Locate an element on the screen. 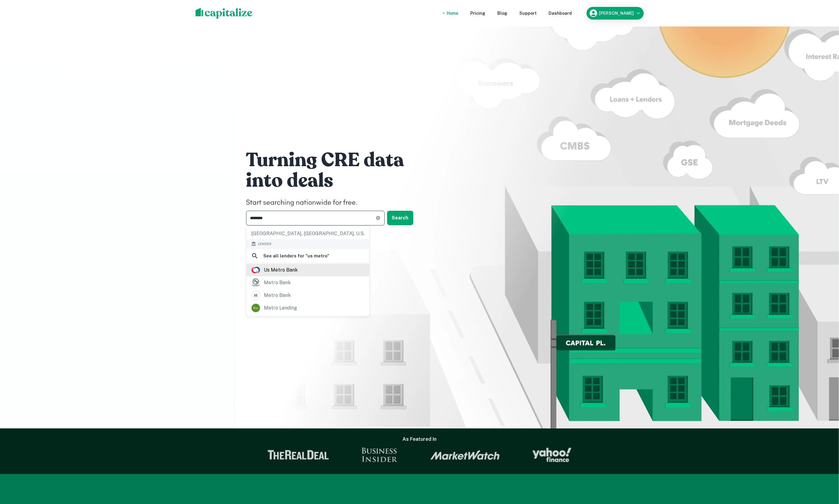 Image resolution: width=839 pixels, height=504 pixels. div: metro lending is located at coordinates (280, 308).